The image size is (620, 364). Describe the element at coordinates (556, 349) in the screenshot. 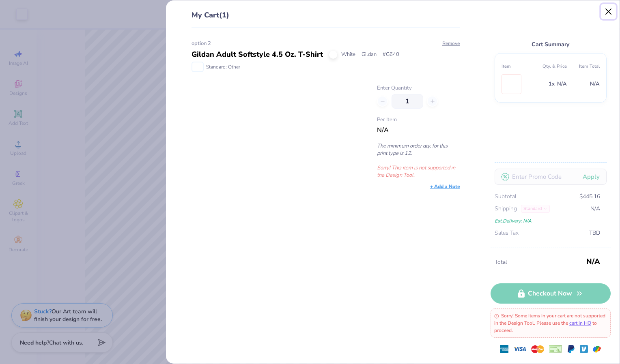

I see `img: cheque` at that location.